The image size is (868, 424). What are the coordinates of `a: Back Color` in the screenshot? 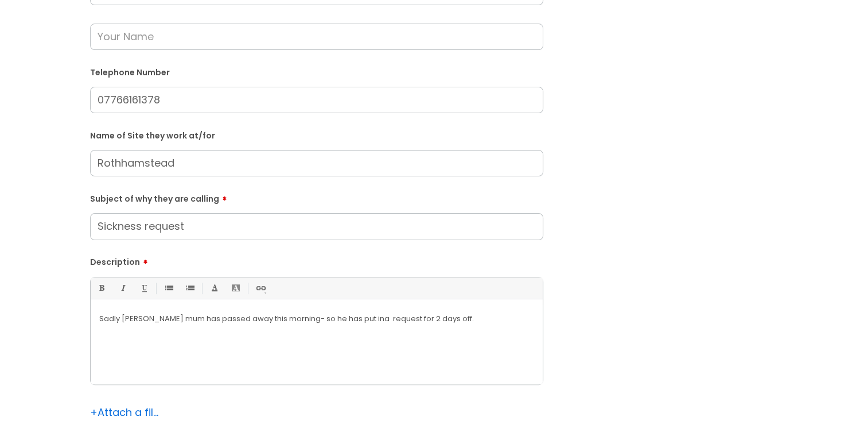 It's located at (235, 288).